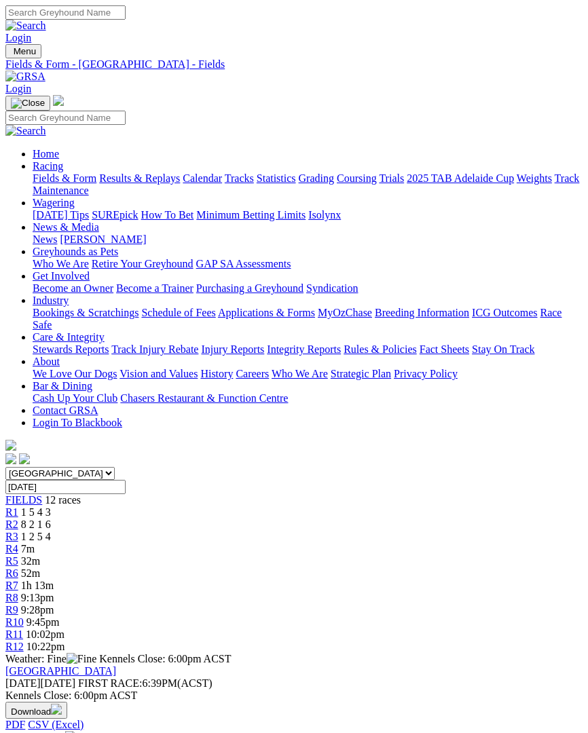  What do you see at coordinates (165, 658) in the screenshot?
I see `span: Kennels Close: 6:00pm ACST` at bounding box center [165, 658].